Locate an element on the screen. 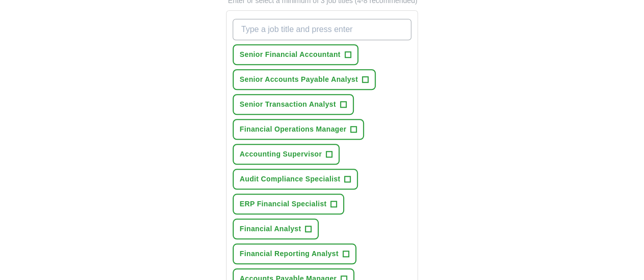  span: ERP Financial Specialist is located at coordinates (283, 204).